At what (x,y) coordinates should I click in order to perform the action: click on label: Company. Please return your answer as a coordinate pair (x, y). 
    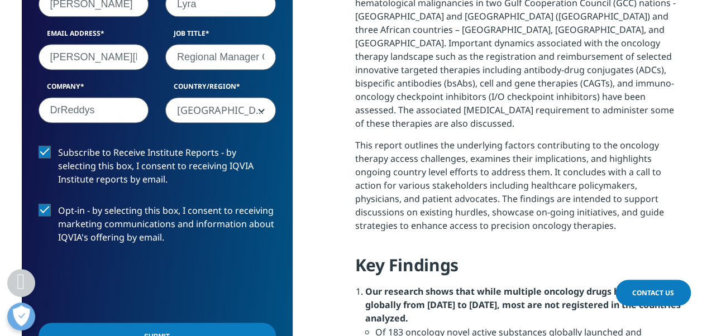
    Looking at the image, I should click on (94, 89).